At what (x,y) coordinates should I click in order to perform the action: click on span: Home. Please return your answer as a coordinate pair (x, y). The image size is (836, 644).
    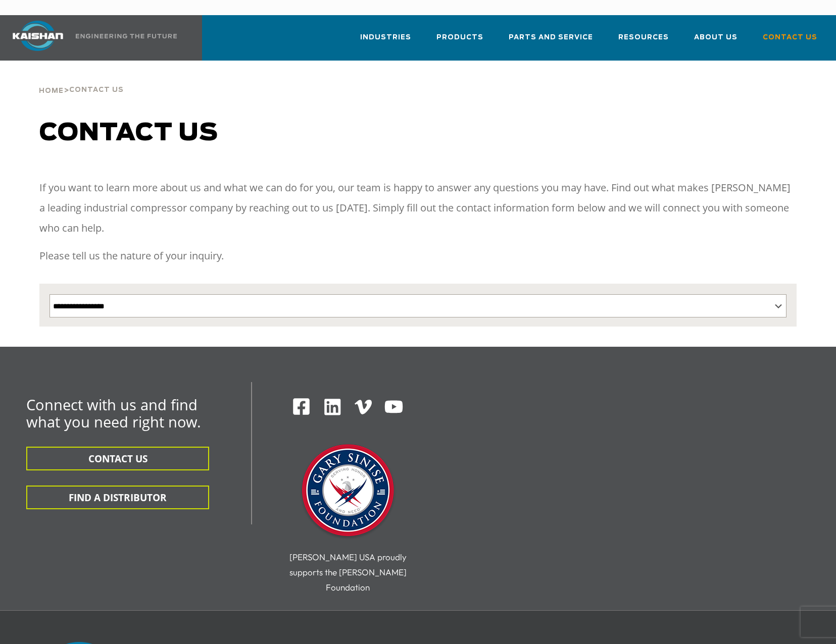
    Looking at the image, I should click on (51, 91).